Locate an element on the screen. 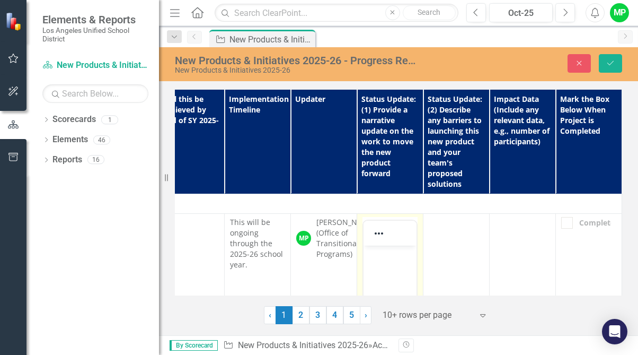 The height and width of the screenshot is (355, 638). small: Los Angeles Unified School District is located at coordinates (95, 34).